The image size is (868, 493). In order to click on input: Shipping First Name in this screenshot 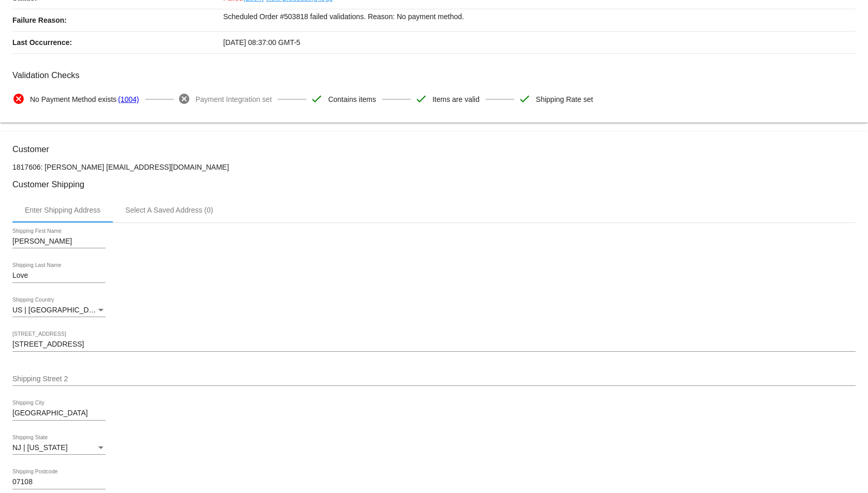, I will do `click(59, 241)`.